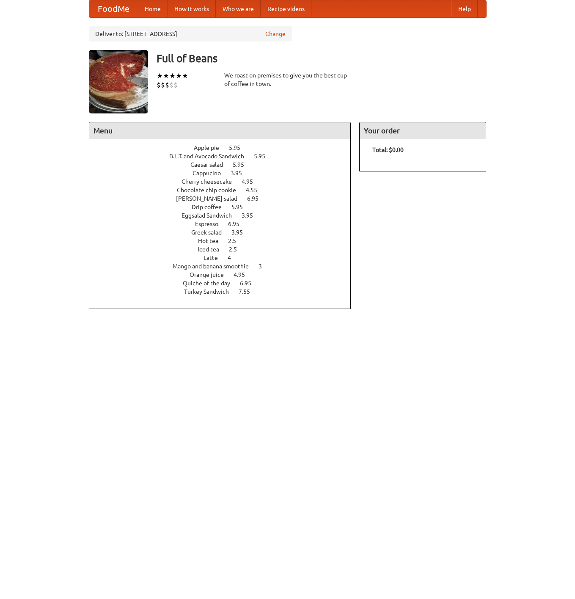  Describe the element at coordinates (211, 165) in the screenshot. I see `span: Caesar salad` at that location.